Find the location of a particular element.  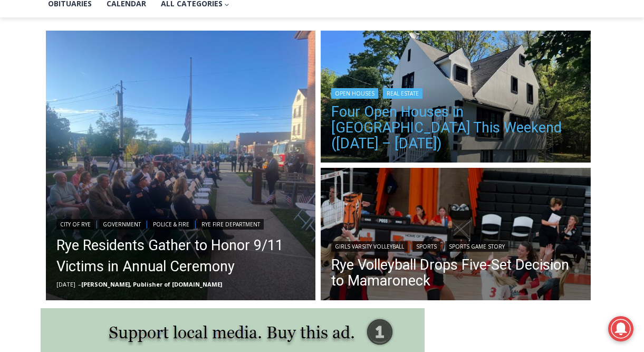

a: Police & Fire is located at coordinates (171, 224).